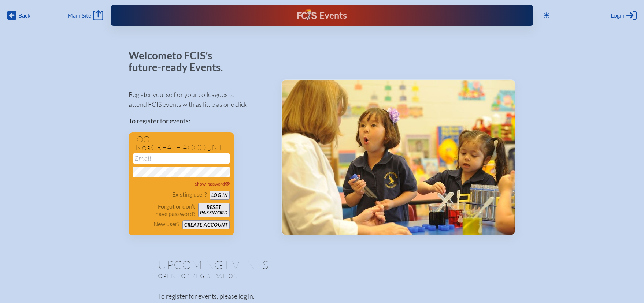 The height and width of the screenshot is (303, 644). What do you see at coordinates (181, 159) in the screenshot?
I see `input: Email` at bounding box center [181, 159].